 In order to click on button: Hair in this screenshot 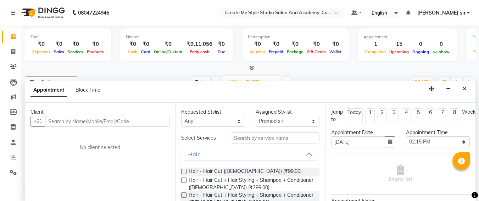, I will do `click(250, 154)`.